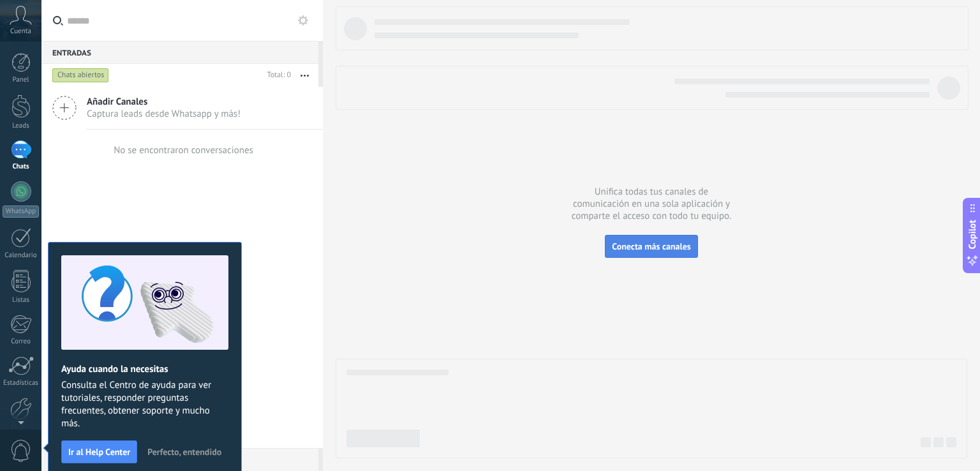 This screenshot has height=471, width=980. What do you see at coordinates (99, 452) in the screenshot?
I see `button: Ir al Help Center` at bounding box center [99, 452].